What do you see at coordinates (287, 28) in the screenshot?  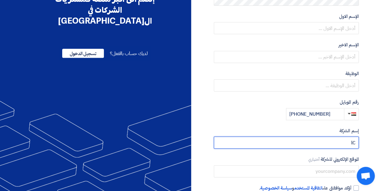 I see `input: أدخل الإسم الاول ...` at bounding box center [287, 28].